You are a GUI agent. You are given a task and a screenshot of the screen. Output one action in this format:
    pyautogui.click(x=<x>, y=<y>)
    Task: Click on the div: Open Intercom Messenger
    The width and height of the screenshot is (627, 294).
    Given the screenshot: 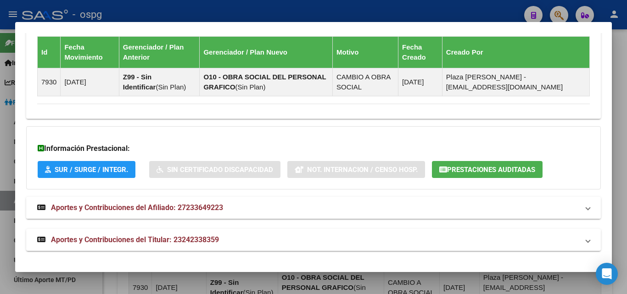 What is the action you would take?
    pyautogui.click(x=607, y=274)
    